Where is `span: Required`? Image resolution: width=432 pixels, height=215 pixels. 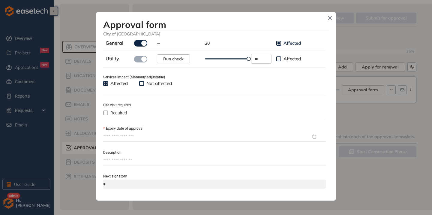
span: Required is located at coordinates (119, 113).